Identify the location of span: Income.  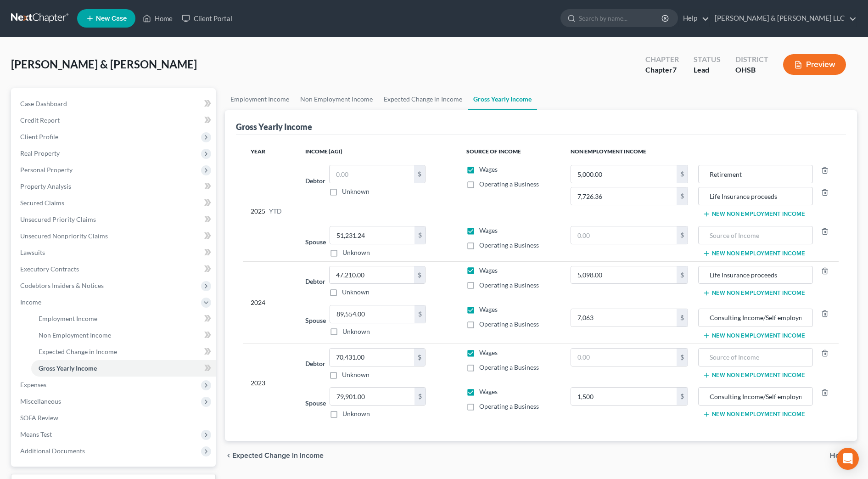
(30, 302).